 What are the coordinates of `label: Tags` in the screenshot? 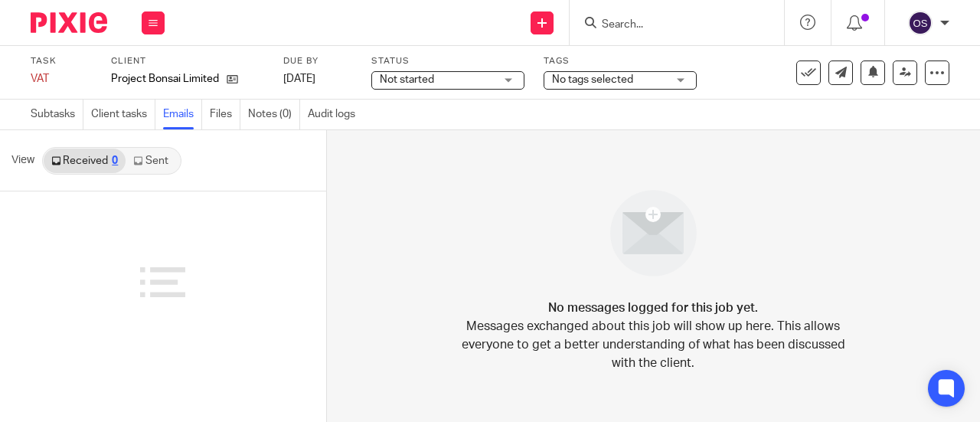 It's located at (620, 61).